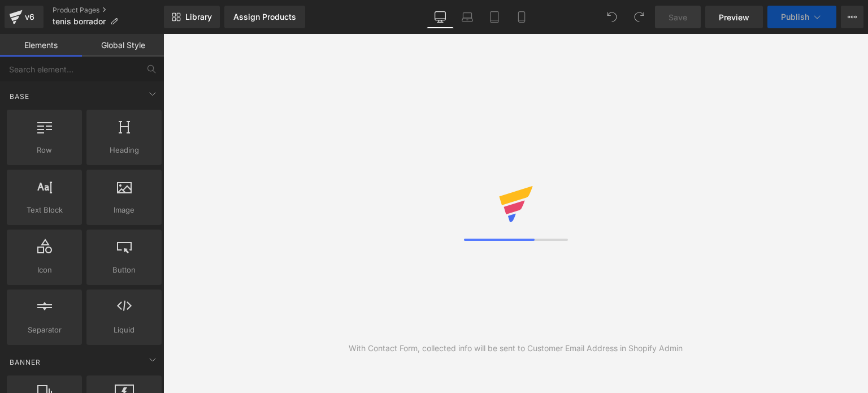 This screenshot has width=868, height=393. What do you see at coordinates (639, 17) in the screenshot?
I see `button: Redo` at bounding box center [639, 17].